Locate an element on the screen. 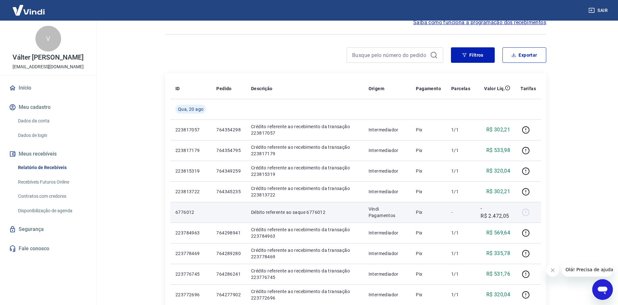 This screenshot has height=305, width=618. p: Origem is located at coordinates (377, 89).